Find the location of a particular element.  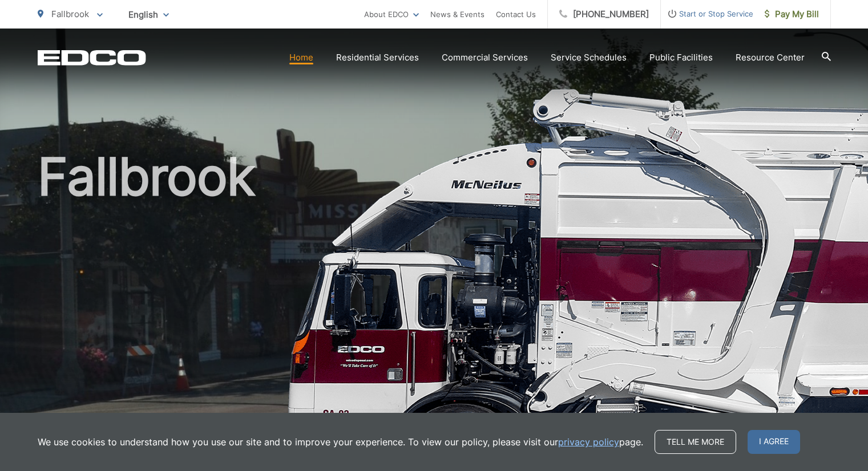

a: Public Facilities is located at coordinates (681, 58).